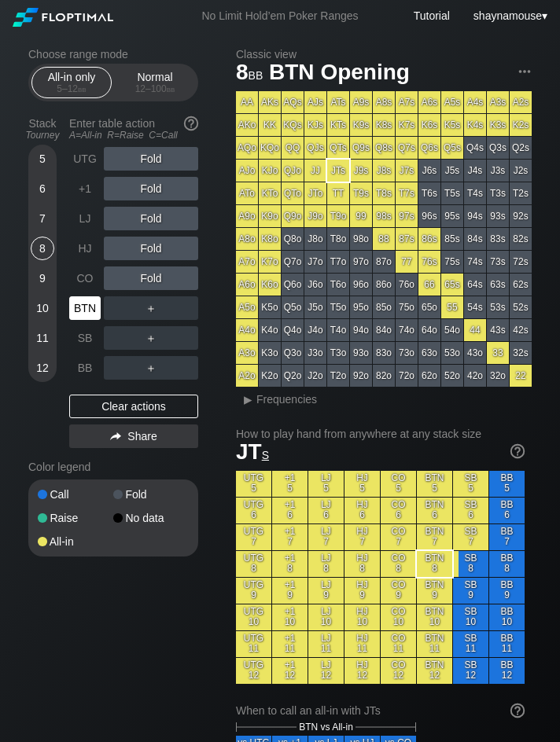  What do you see at coordinates (85, 309) in the screenshot?
I see `div: BTN` at bounding box center [85, 309].